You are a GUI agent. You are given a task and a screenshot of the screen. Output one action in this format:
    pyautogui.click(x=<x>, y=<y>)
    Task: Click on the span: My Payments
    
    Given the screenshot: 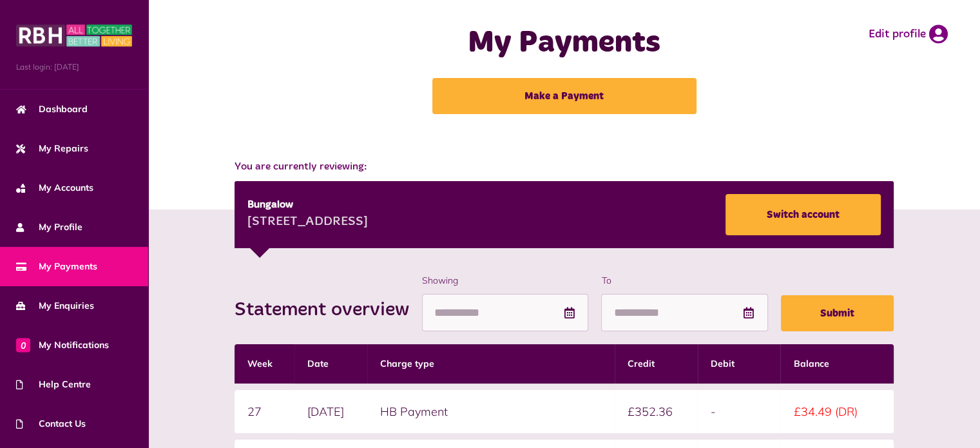 What is the action you would take?
    pyautogui.click(x=57, y=266)
    